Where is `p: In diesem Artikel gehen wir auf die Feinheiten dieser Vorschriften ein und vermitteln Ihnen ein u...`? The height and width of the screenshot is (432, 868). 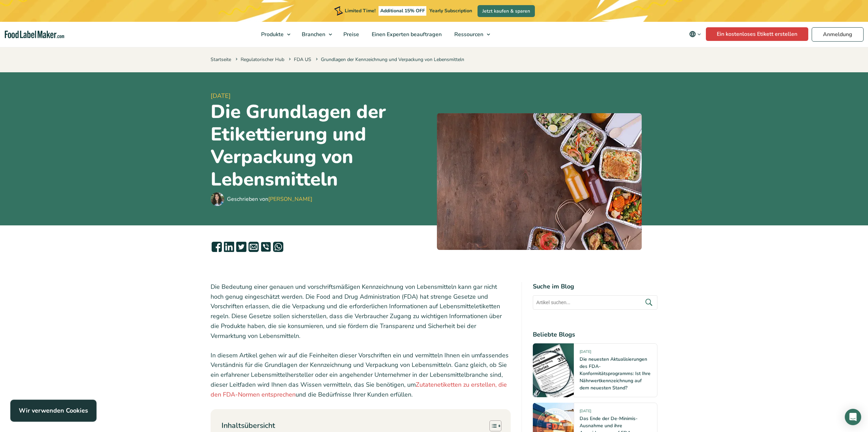 p: In diesem Artikel gehen wir auf die Feinheiten dieser Vorschriften ein und vermitteln Ihnen ein u... is located at coordinates (361, 375).